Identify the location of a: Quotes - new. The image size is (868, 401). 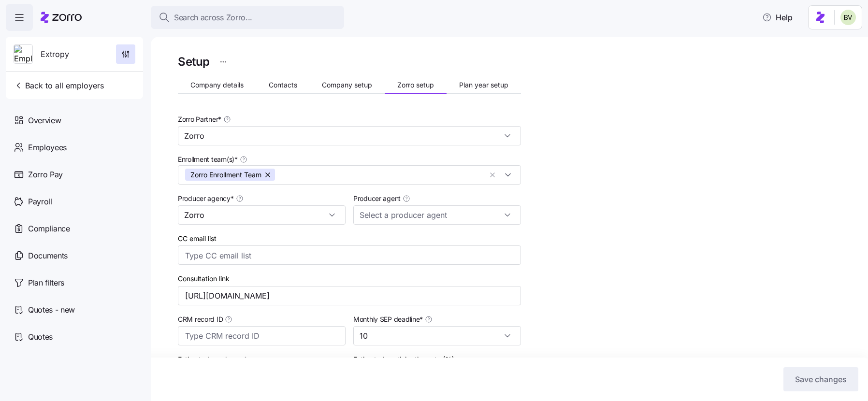
(74, 310).